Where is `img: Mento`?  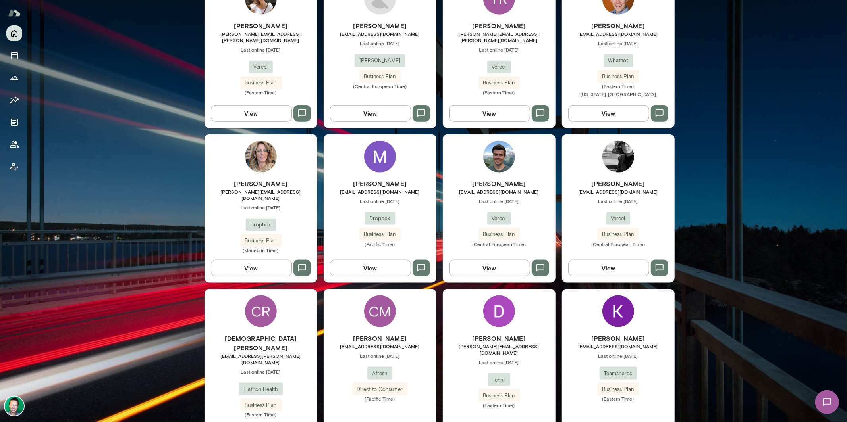 img: Mento is located at coordinates (14, 13).